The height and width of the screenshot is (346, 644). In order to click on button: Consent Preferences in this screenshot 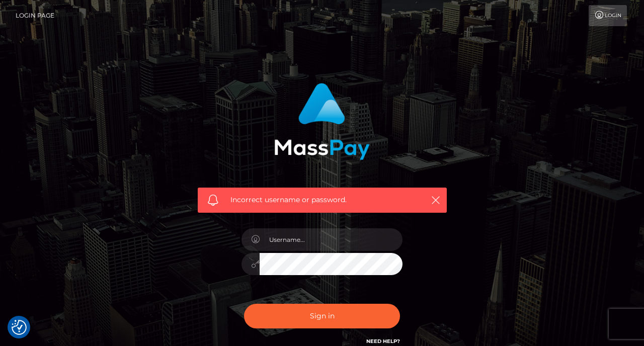, I will do `click(19, 328)`.